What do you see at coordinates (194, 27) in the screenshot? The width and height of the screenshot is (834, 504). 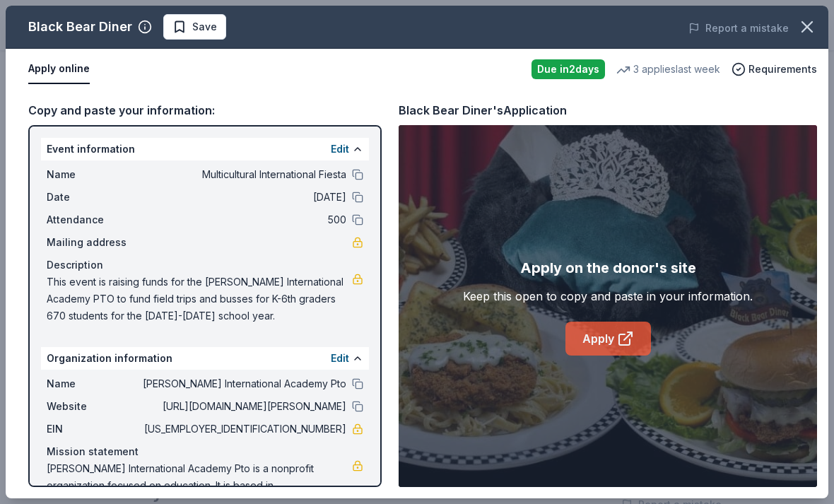 I see `button: Save` at bounding box center [194, 27].